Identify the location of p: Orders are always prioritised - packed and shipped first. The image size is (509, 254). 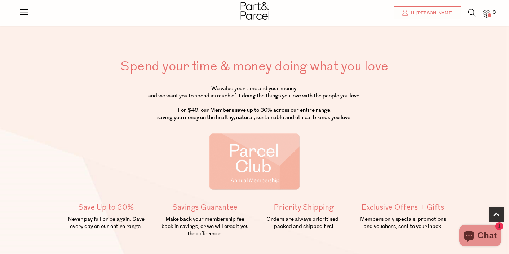
(304, 223).